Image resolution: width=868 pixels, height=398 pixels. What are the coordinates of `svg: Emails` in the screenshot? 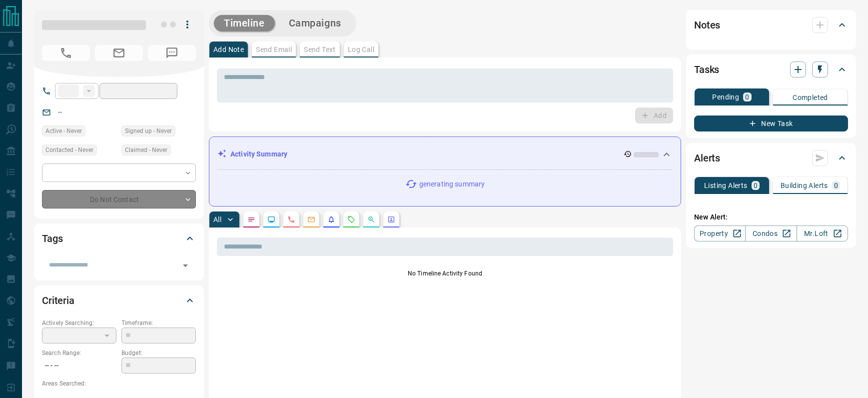 It's located at (311, 219).